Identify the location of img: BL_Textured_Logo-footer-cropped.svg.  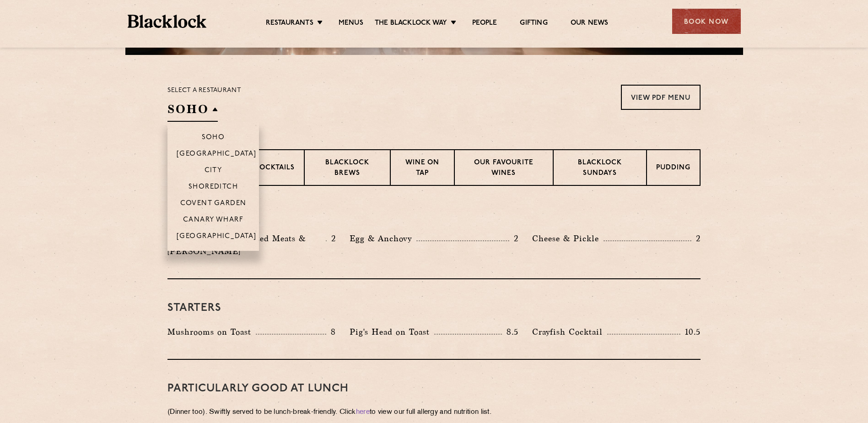
(167, 21).